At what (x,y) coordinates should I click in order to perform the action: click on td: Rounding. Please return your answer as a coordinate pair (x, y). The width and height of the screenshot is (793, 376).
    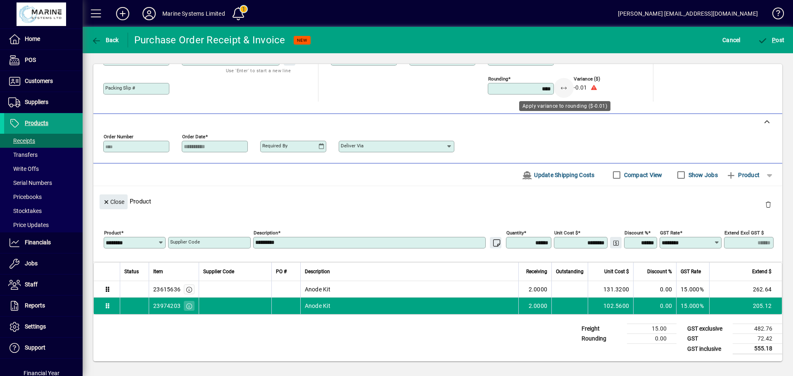
    Looking at the image, I should click on (602, 339).